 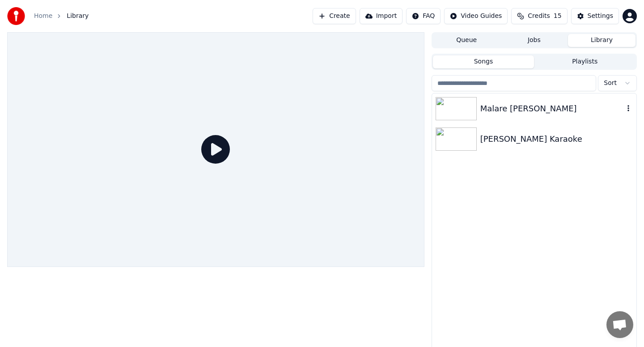 I want to click on button: Playlists, so click(x=584, y=62).